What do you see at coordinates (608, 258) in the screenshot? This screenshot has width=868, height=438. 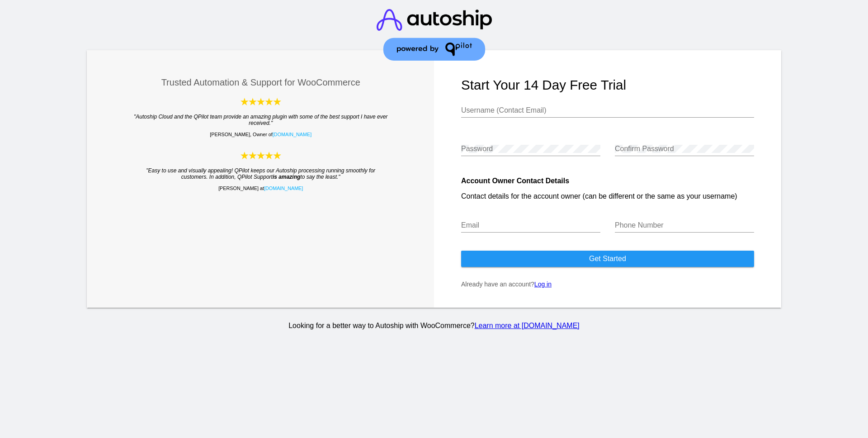 I see `span: Get started` at bounding box center [608, 258].